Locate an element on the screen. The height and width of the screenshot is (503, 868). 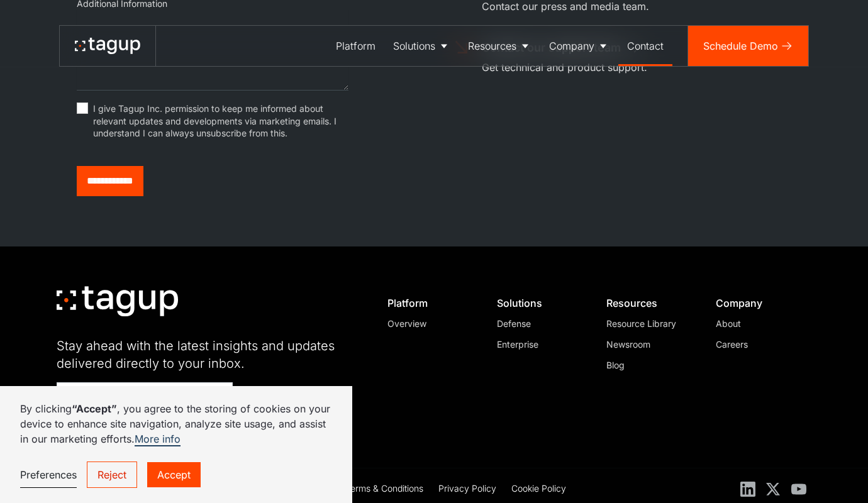
div: Blog is located at coordinates (649, 365).